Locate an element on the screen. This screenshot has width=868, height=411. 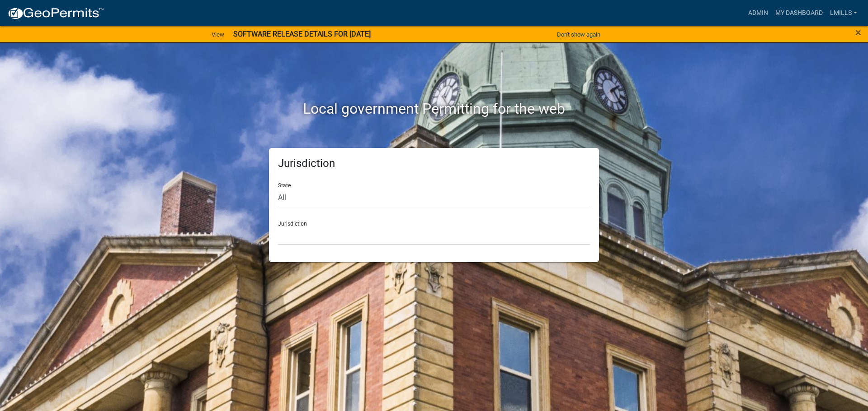
h5: Jurisdiction is located at coordinates (434, 163).